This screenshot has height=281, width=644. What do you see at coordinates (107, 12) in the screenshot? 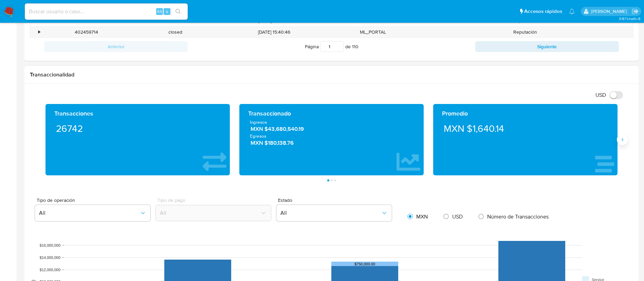
I see `input: Buscar usuario o caso...` at bounding box center [107, 12].